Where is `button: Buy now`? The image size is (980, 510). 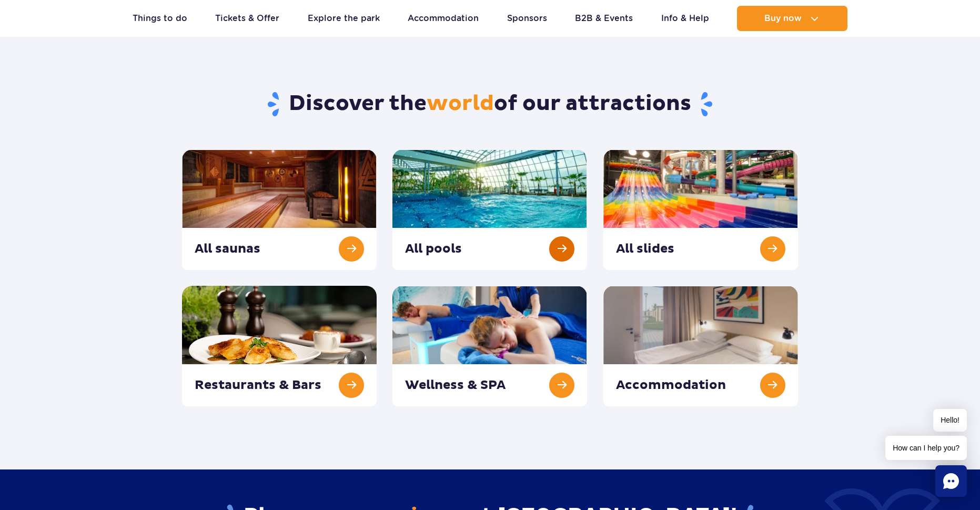
button: Buy now is located at coordinates (792, 18).